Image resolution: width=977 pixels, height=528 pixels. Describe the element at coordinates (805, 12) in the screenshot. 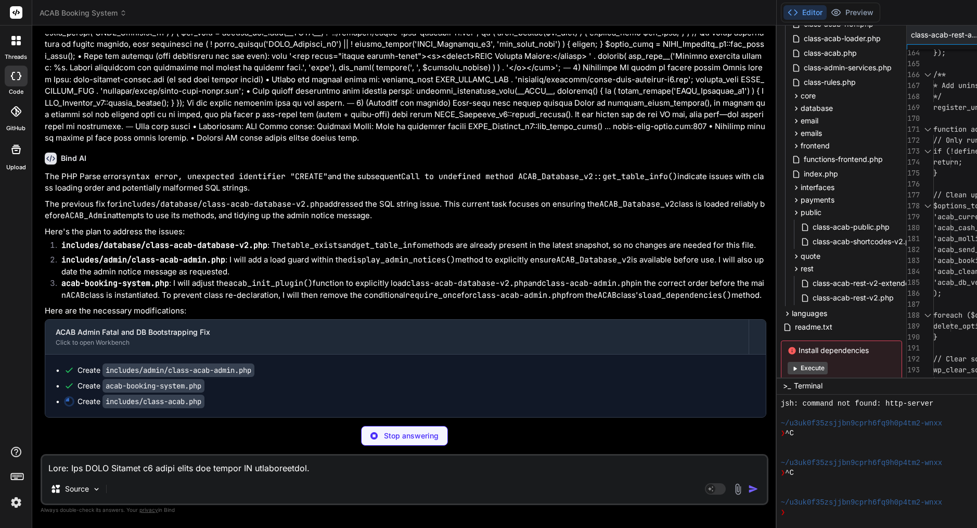

I see `button: Editor` at that location.